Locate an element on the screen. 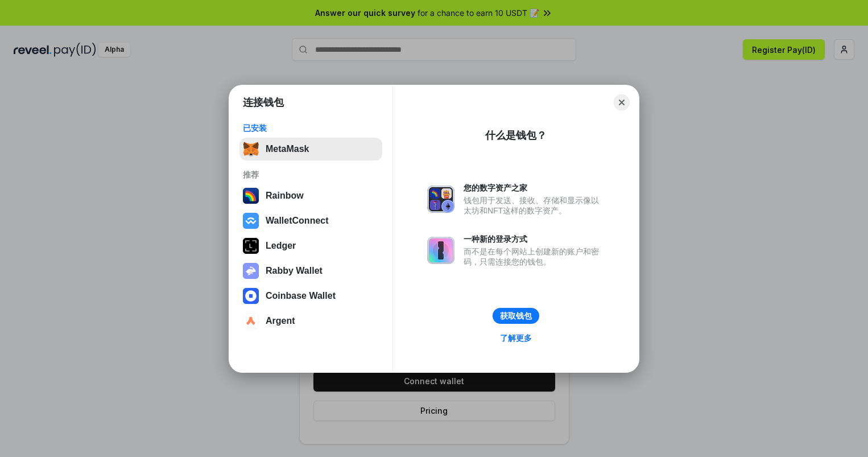  img: svg+xml,%3Csvg%20fill%3D%22none%22%20height%3D%2233%22%20viewBox%3D%220%200%2035%2033%22%20width%... is located at coordinates (251, 149).